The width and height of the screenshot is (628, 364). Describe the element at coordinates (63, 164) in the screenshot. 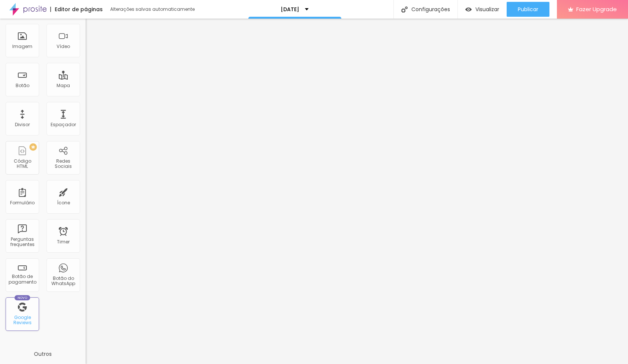

I see `div: Redes Sociais` at that location.